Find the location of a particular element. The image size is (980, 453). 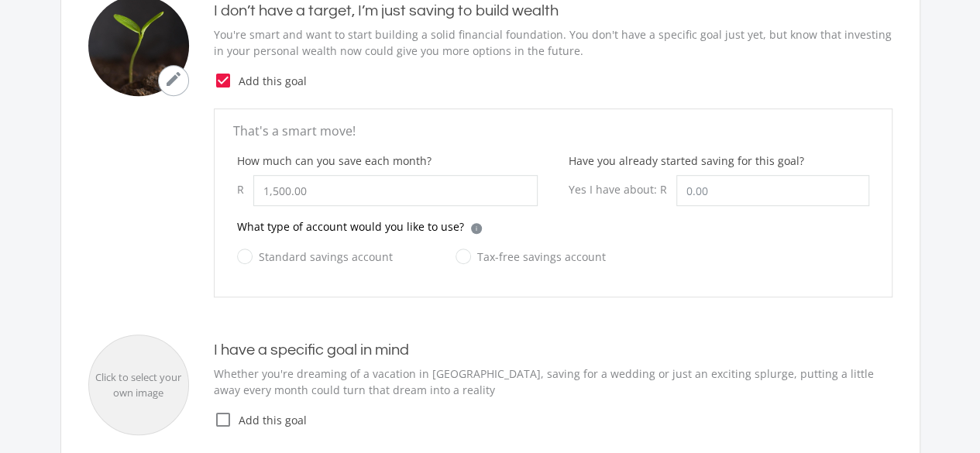

h4: I have a specific goal in mind is located at coordinates (554, 350).